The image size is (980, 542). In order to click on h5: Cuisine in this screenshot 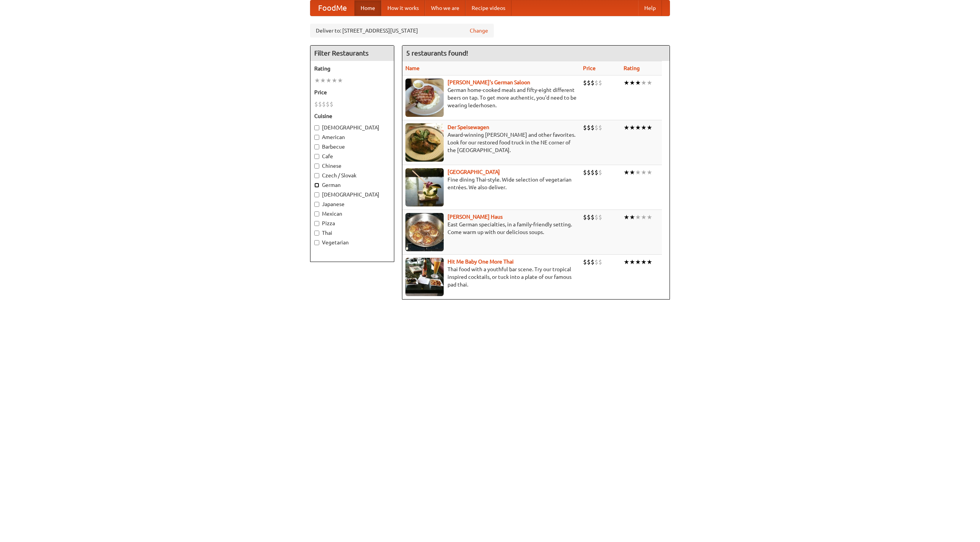, I will do `click(352, 116)`.